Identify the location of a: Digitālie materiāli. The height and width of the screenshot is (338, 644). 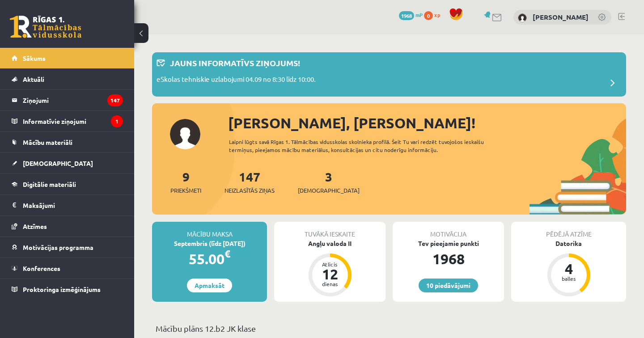
(67, 184).